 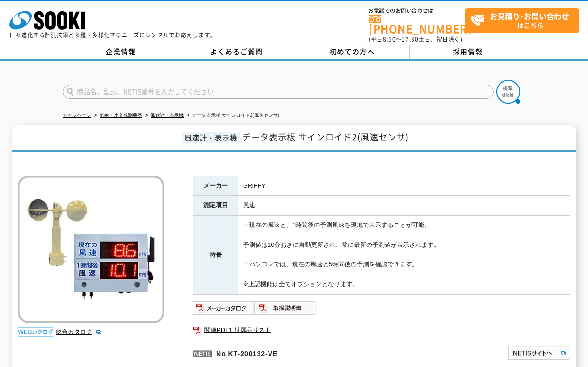 What do you see at coordinates (352, 52) in the screenshot?
I see `span: 初めての方へ` at bounding box center [352, 52].